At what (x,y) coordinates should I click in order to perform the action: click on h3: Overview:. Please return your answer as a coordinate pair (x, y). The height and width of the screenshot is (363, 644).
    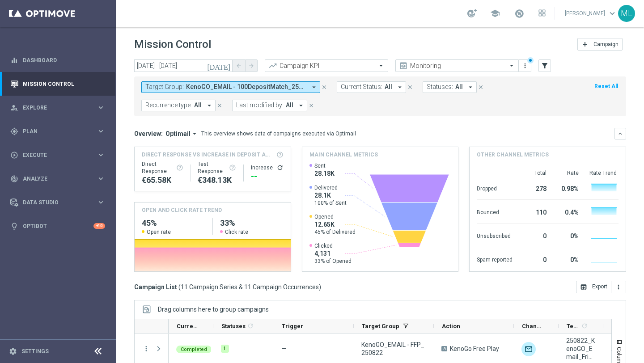
    Looking at the image, I should click on (148, 134).